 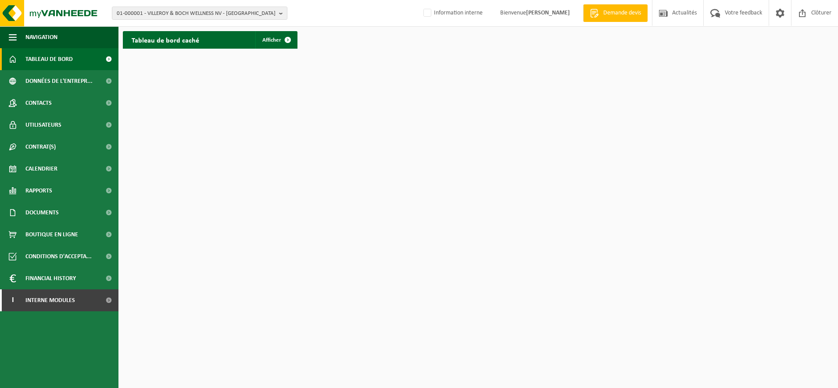 What do you see at coordinates (272, 40) in the screenshot?
I see `span: Afficher` at bounding box center [272, 40].